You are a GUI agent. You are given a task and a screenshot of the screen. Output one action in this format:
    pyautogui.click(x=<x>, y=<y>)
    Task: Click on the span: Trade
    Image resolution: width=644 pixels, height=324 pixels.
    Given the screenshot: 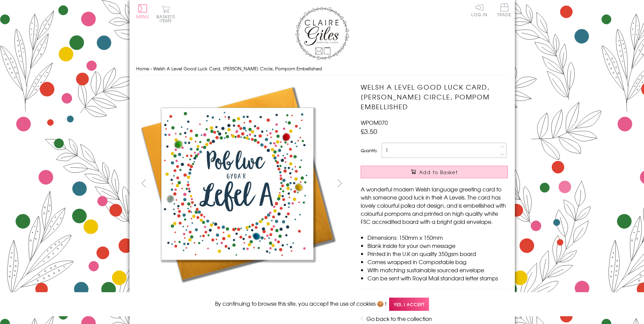 What is the action you would take?
    pyautogui.click(x=504, y=10)
    